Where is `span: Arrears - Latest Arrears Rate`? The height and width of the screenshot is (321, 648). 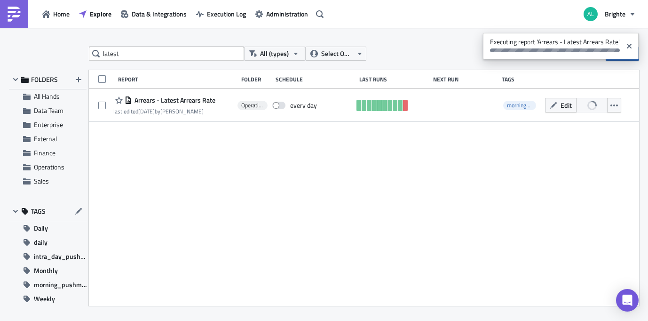 span: Arrears - Latest Arrears Rate is located at coordinates (173, 100).